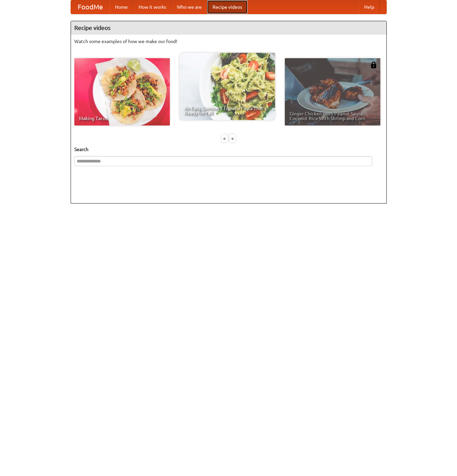  What do you see at coordinates (227, 7) in the screenshot?
I see `a: Recipe videos` at bounding box center [227, 7].